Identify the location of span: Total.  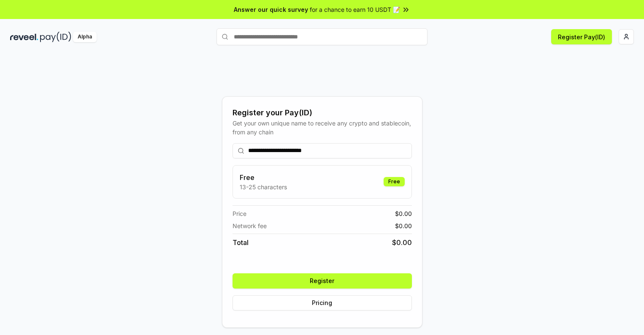
(241, 243).